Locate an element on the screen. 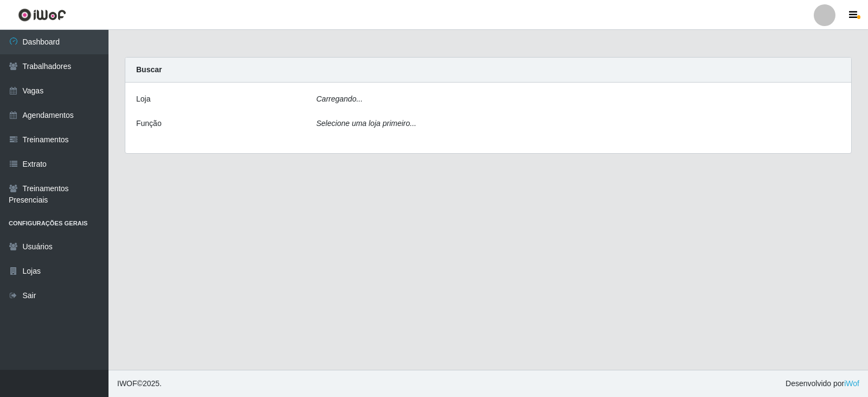 The width and height of the screenshot is (868, 397). span: © 2025 . is located at coordinates (139, 383).